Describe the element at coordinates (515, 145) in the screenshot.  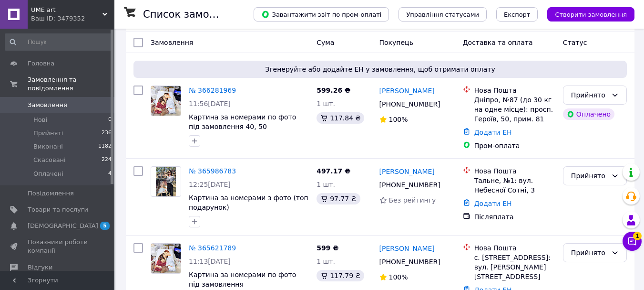
I see `div: Пром-оплата` at that location.